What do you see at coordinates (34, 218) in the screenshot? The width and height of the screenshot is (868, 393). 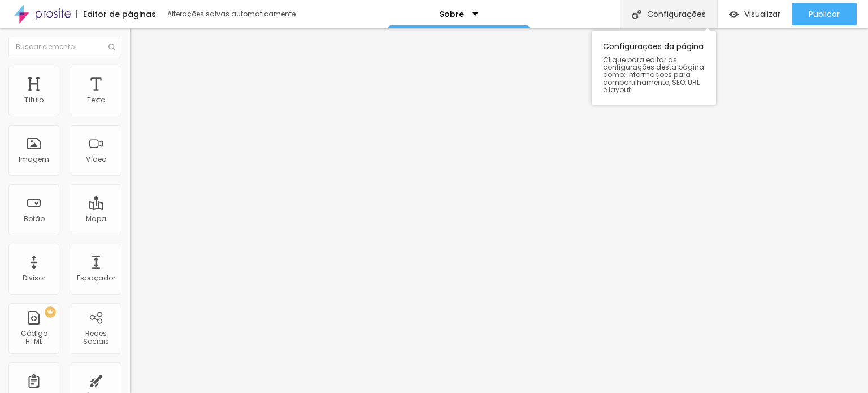 I see `font: Botão` at bounding box center [34, 218].